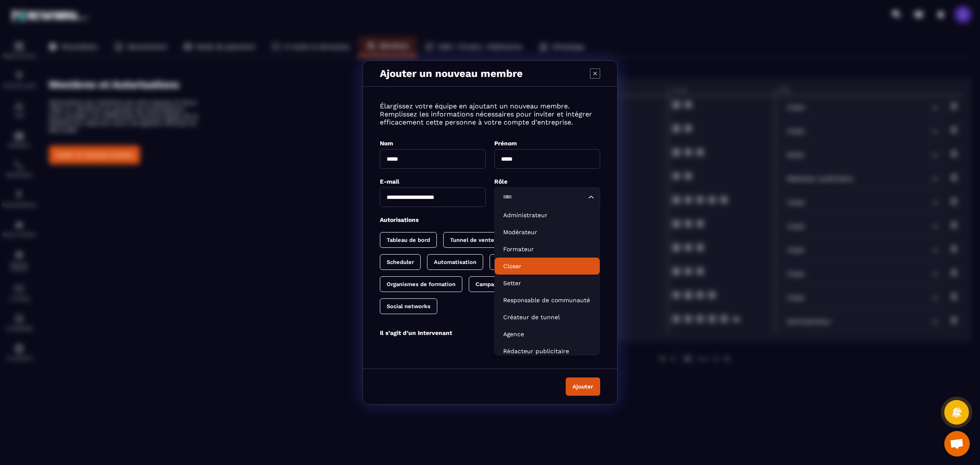  Describe the element at coordinates (389, 182) in the screenshot. I see `label: E-mail` at that location.